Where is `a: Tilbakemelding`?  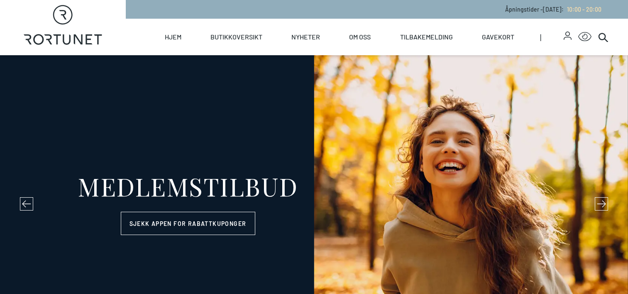
a: Tilbakemelding is located at coordinates (427, 37).